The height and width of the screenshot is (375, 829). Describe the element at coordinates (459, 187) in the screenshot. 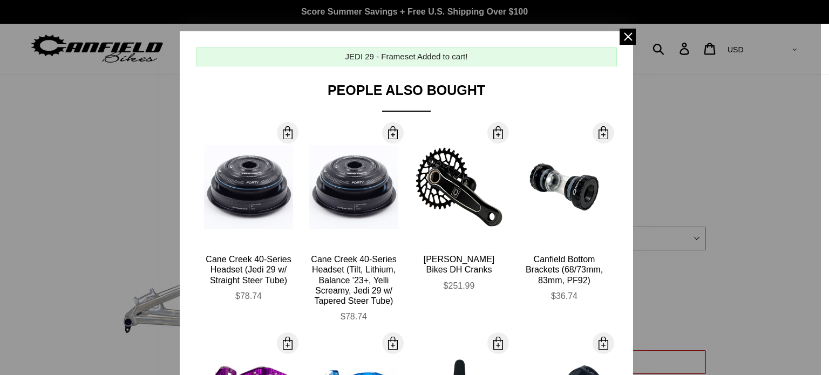

I see `img: Canfield-Crank-ABRing-2_f5827bbc-43d3-48a9-b851-7d9fc7875f27_large.jpg` at that location.